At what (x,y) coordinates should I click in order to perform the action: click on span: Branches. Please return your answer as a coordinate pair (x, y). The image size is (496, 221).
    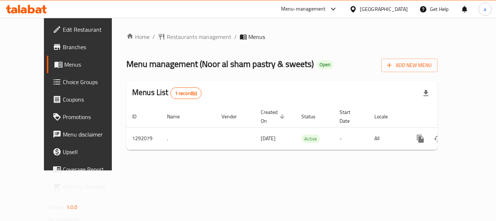
    Looking at the image, I should click on (92, 47).